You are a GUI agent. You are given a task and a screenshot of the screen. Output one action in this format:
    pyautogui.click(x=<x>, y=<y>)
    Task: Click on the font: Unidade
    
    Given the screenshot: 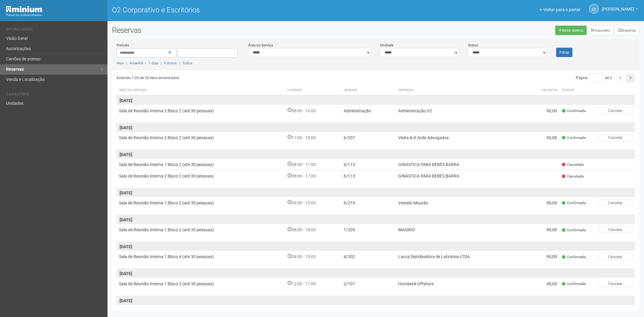 What is the action you would take?
    pyautogui.click(x=387, y=45)
    